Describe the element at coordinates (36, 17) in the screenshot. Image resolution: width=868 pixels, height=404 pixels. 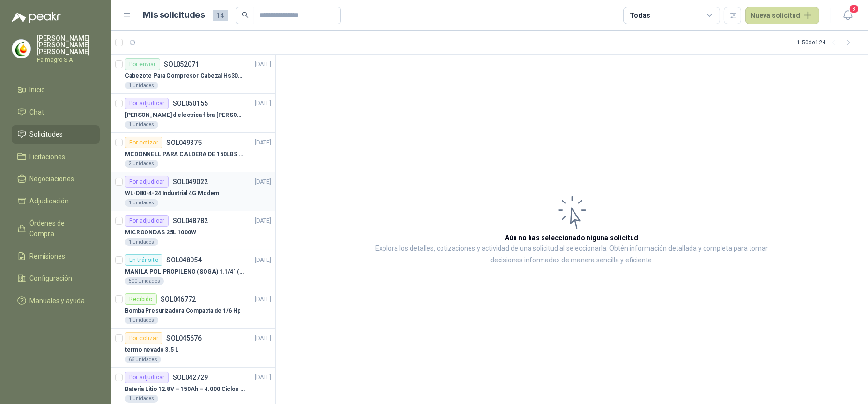
I see `img: Logo peakr` at that location.